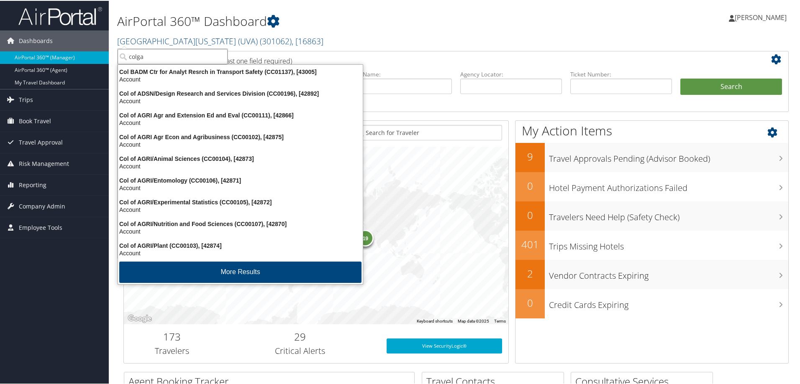 The image size is (800, 384). I want to click on a: 2Vendor Contracts Expiring, so click(652, 274).